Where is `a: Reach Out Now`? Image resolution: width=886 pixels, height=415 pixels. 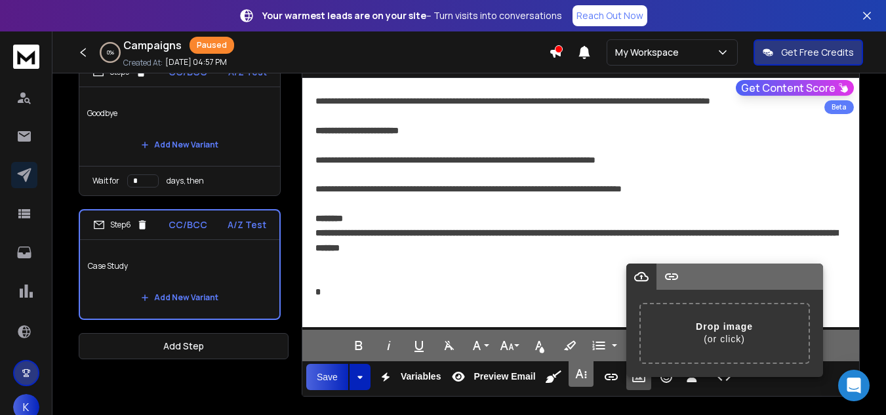 a: Reach Out Now is located at coordinates (610, 16).